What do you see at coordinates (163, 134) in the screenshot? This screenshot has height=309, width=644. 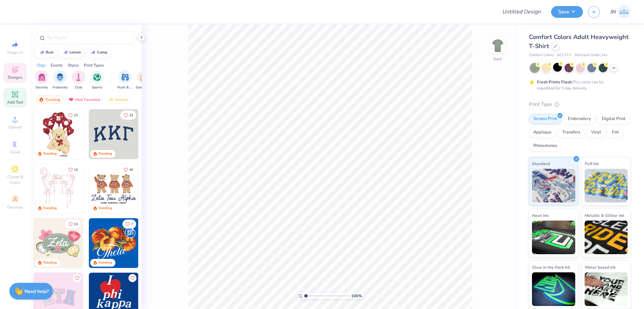 I see `img: edfb13fc-0e43-44eb-bea2-bf7fc0dd67f9` at bounding box center [163, 134].